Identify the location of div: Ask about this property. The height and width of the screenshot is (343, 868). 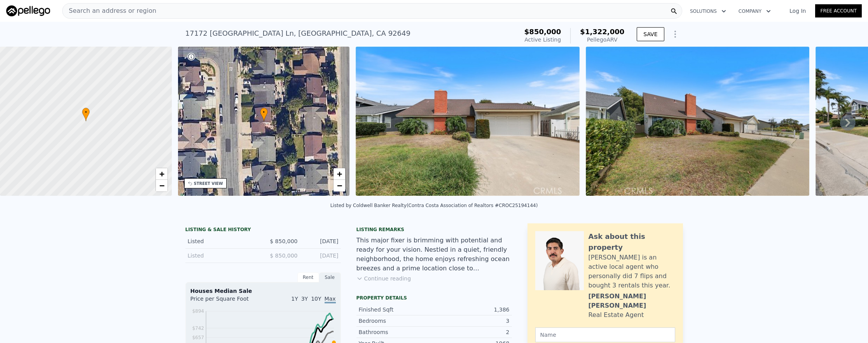
(632, 242).